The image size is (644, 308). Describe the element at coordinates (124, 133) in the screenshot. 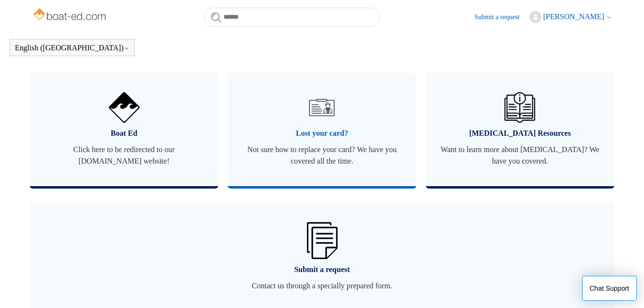

I see `span: Boat Ed` at that location.